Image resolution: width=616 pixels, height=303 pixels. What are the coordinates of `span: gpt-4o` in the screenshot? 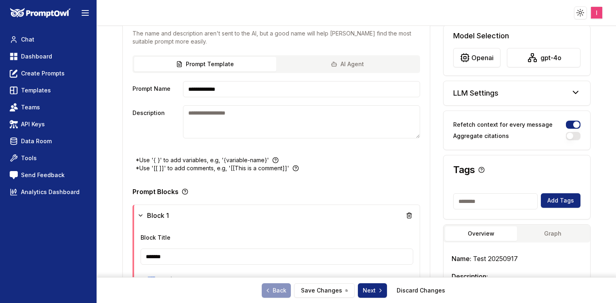 It's located at (551, 58).